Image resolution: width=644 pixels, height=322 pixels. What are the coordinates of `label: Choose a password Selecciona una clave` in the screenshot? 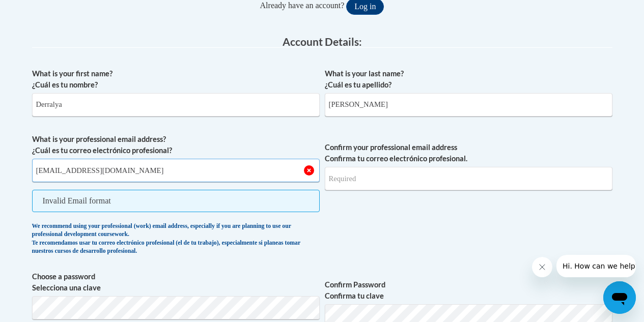 It's located at (176, 283).